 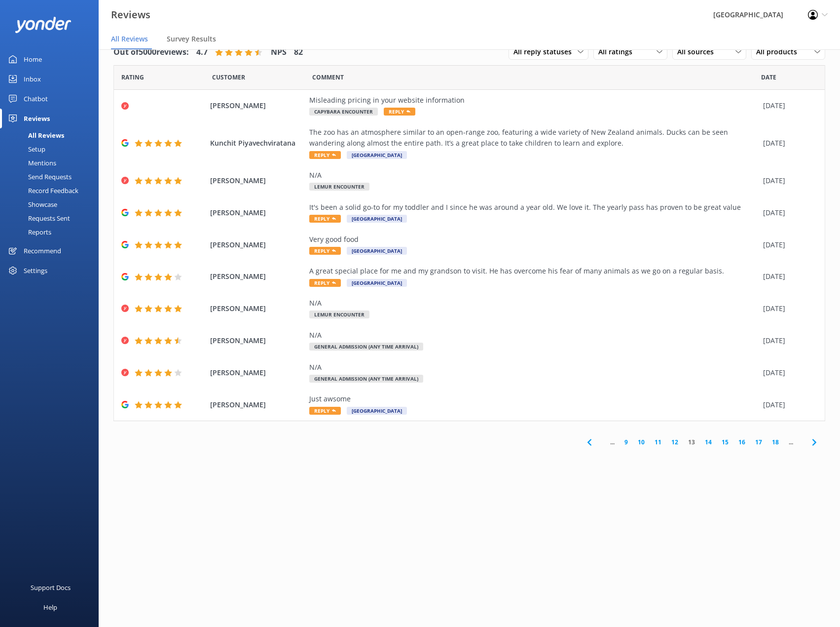 I want to click on a: 9, so click(x=626, y=442).